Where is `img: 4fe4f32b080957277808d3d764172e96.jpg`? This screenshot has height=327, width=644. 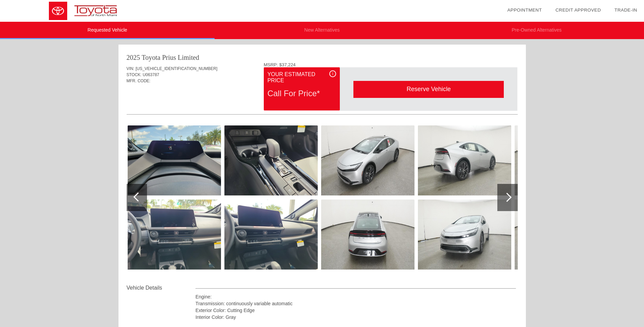
img: 4fe4f32b080957277808d3d764172e96.jpg is located at coordinates (368, 160).